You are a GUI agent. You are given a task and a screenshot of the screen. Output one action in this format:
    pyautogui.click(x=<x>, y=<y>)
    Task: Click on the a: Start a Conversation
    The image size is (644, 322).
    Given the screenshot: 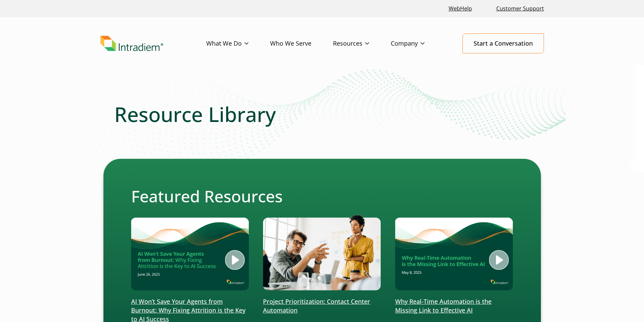 What is the action you would take?
    pyautogui.click(x=502, y=44)
    